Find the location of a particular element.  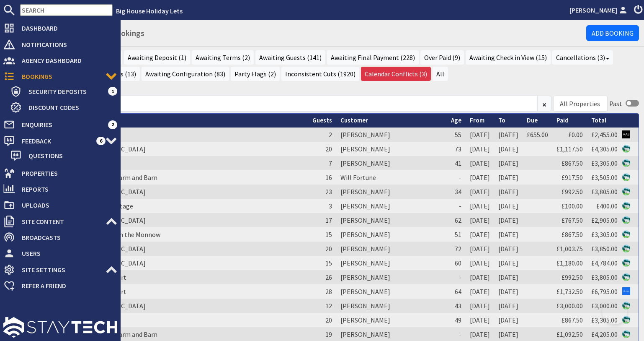

span: 16 is located at coordinates (329, 177).